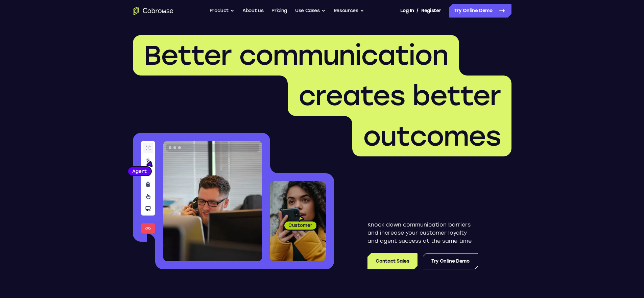 This screenshot has height=298, width=644. Describe the element at coordinates (296, 55) in the screenshot. I see `span: Better communication` at that location.